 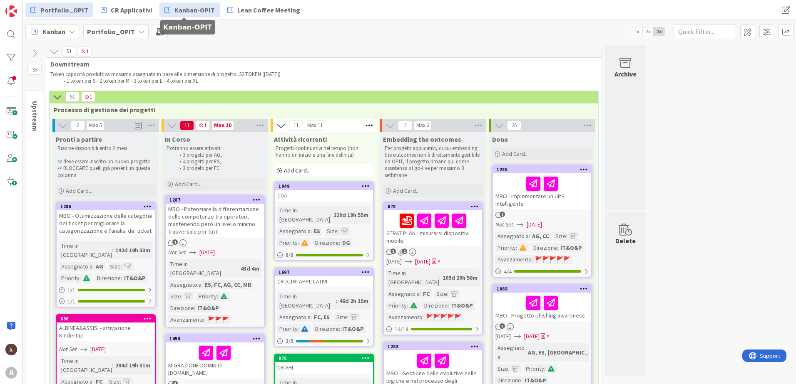 I want to click on p: Risorse disponibili entro 2 mesi, so click(x=106, y=149).